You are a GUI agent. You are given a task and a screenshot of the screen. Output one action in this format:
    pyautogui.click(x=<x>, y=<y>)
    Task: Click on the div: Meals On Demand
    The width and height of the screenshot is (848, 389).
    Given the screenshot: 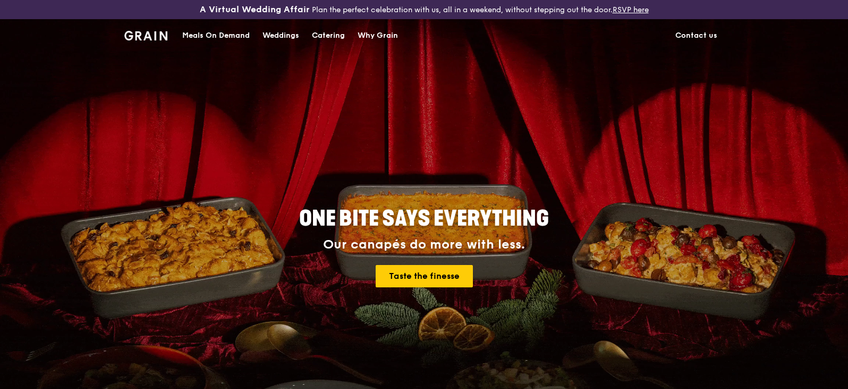 What is the action you would take?
    pyautogui.click(x=216, y=36)
    